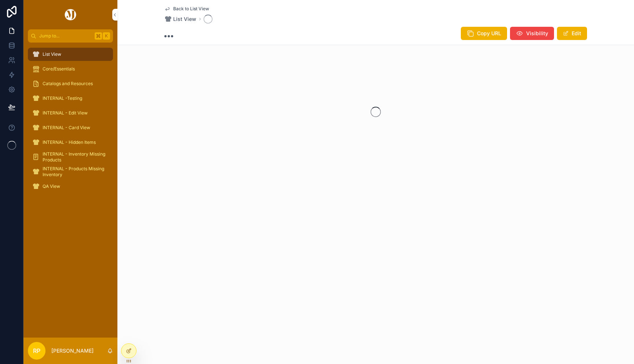  Describe the element at coordinates (70, 172) in the screenshot. I see `a: INTERNAL - Products Missing Inventory` at that location.